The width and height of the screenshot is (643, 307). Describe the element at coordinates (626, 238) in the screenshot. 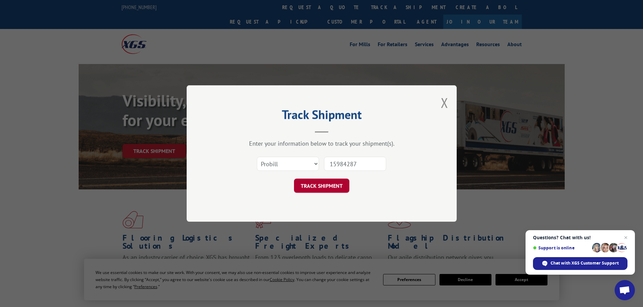

I see `span: Close chat` at that location.